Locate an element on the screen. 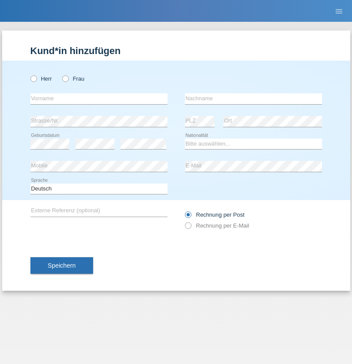 This screenshot has width=352, height=364. h1: Kund*in hinzufügen is located at coordinates (176, 51).